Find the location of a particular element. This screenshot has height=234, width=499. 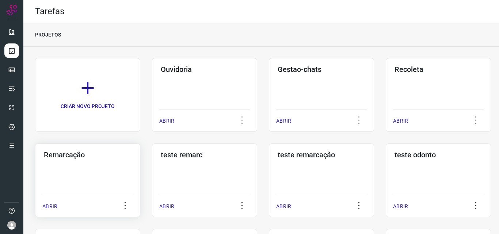

h3: teste odonto is located at coordinates (438, 155).